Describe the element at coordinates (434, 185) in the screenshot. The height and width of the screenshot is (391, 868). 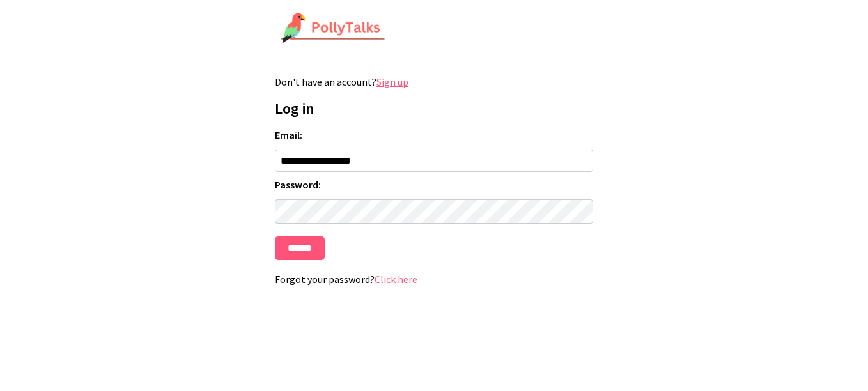
I see `label: Password:` at that location.